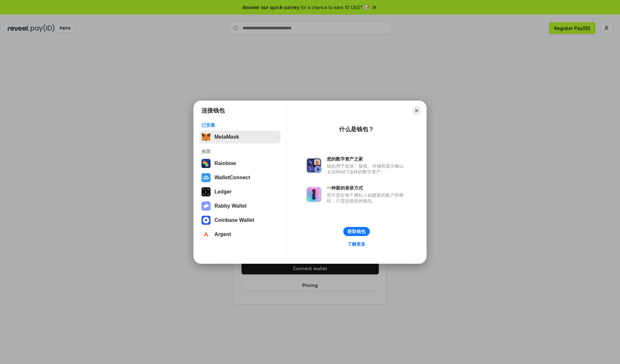 This screenshot has width=620, height=364. I want to click on button: Rainbow, so click(240, 164).